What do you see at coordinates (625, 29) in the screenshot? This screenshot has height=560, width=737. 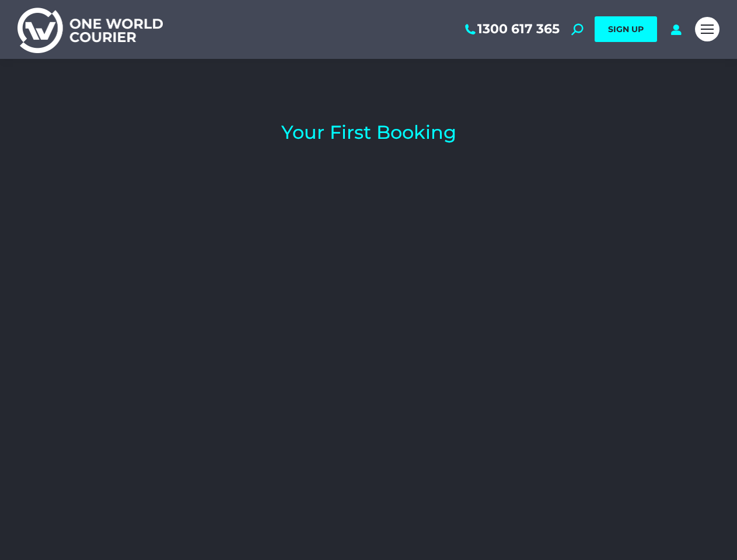 I see `a: SIGN UP` at bounding box center [625, 29].